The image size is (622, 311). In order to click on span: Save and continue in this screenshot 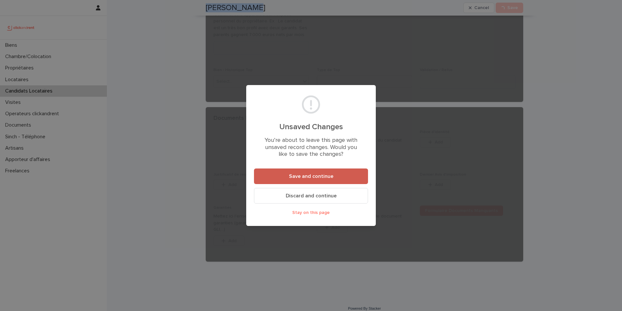, I will do `click(311, 176)`.